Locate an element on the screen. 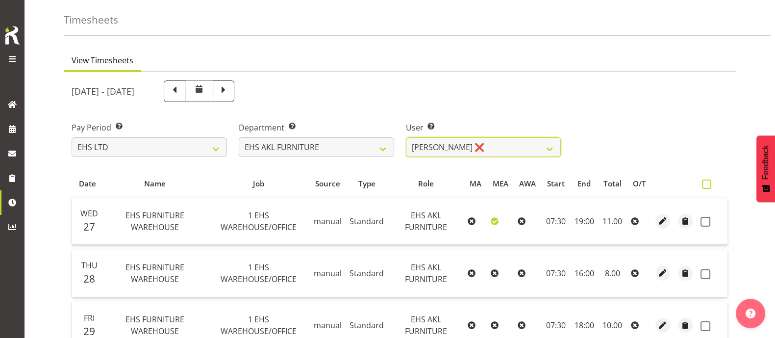 This screenshot has width=775, height=338. div: AWA is located at coordinates (527, 183).